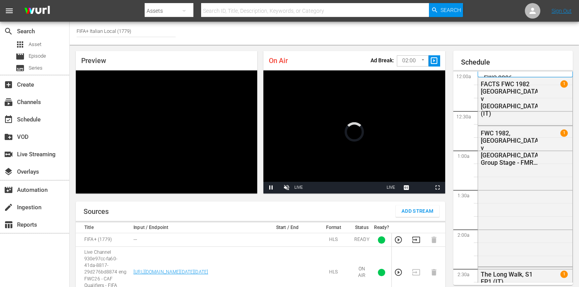  I want to click on img: ans4CAIJ8jUAAAAAAAAAAAAAAAAAAAAAAAAgQb4GAAAAAAAAAAAAAAAAAAAAAAAAJMjXAAAAAAAAAAAAAAAAAAAAAAAAgAT5G..., so click(37, 11).